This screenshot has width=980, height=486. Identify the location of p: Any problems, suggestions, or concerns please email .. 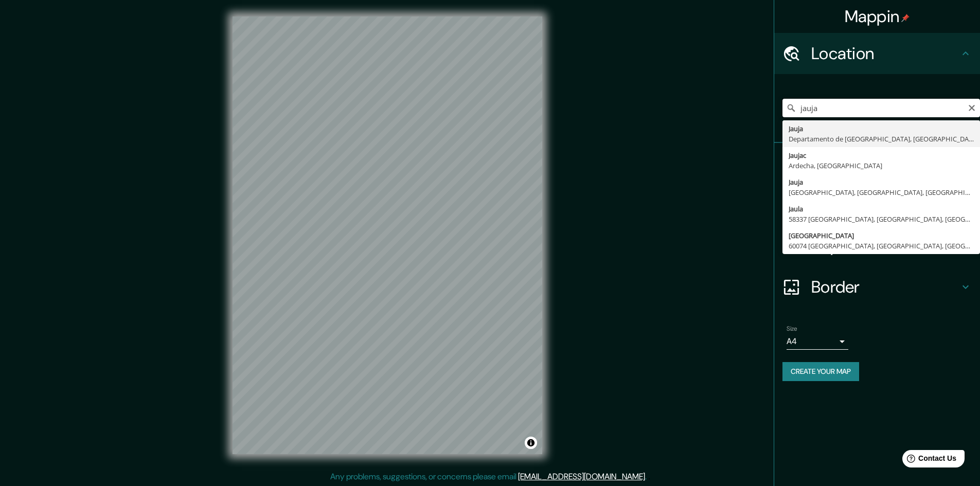
(489, 477).